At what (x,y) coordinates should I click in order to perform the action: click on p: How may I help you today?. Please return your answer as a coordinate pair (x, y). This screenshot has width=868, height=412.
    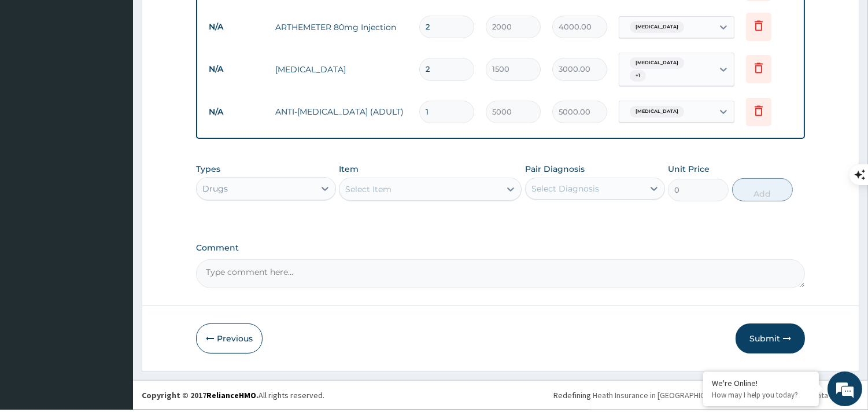
    Looking at the image, I should click on (761, 395).